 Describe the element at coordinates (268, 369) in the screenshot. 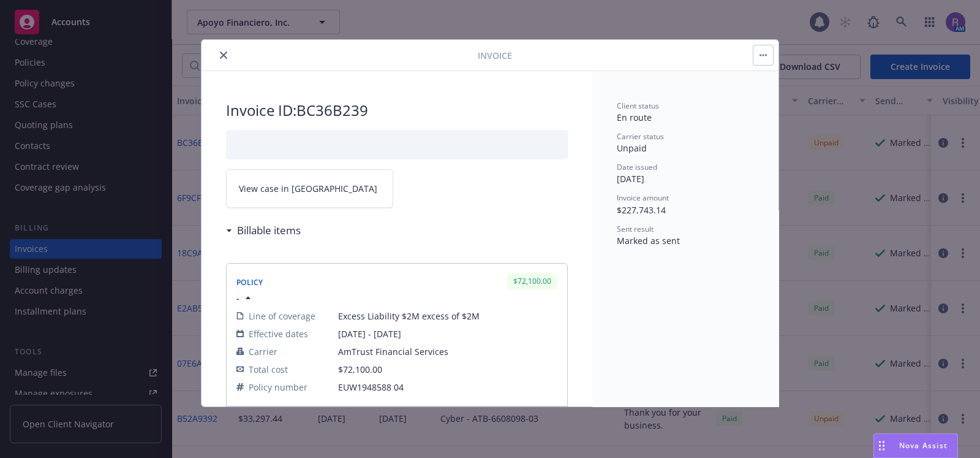

I see `span: Total cost` at that location.